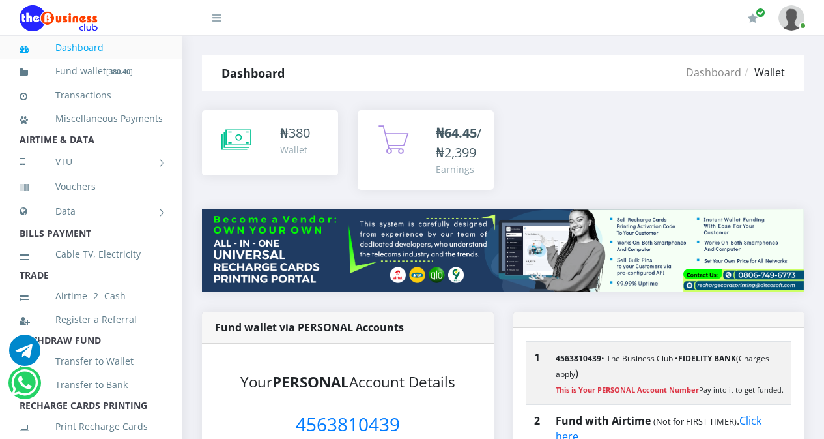 This screenshot has height=439, width=824. What do you see at coordinates (348, 381) in the screenshot?
I see `small: Your Account Details` at bounding box center [348, 381].